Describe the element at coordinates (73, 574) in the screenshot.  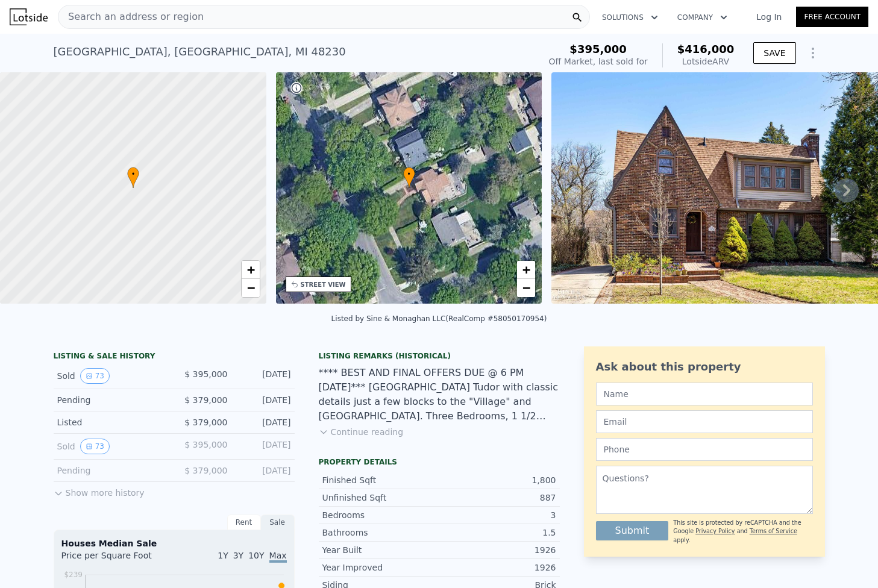
I see `tspan: $239` at that location.